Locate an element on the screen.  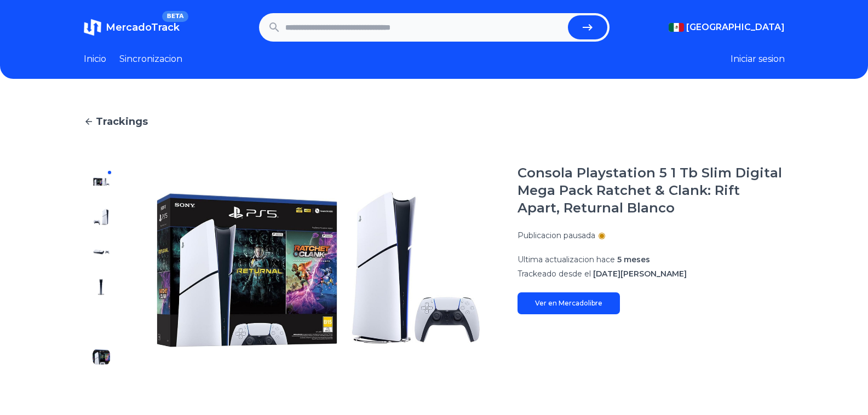
span: Ultima actualizacion hace is located at coordinates (566, 259).